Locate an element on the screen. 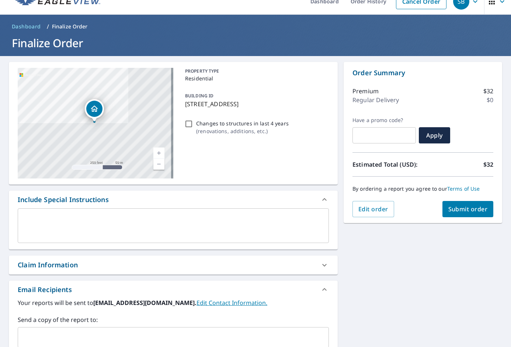 This screenshot has height=347, width=511. nav: breadcrumb is located at coordinates (256, 27).